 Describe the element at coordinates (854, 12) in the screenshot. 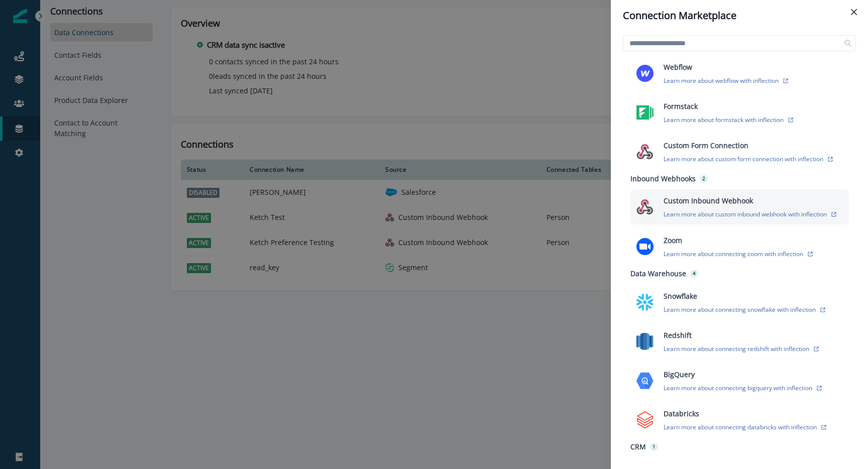

I see `button: Close` at that location.